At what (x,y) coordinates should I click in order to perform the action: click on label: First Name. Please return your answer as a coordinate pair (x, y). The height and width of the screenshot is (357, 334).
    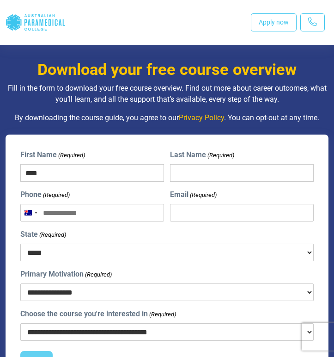
    Looking at the image, I should click on (53, 155).